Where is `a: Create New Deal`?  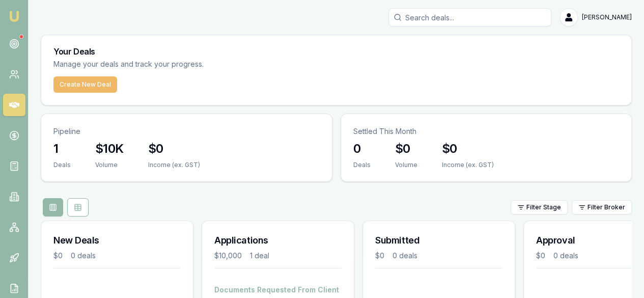 a: Create New Deal is located at coordinates (85, 84).